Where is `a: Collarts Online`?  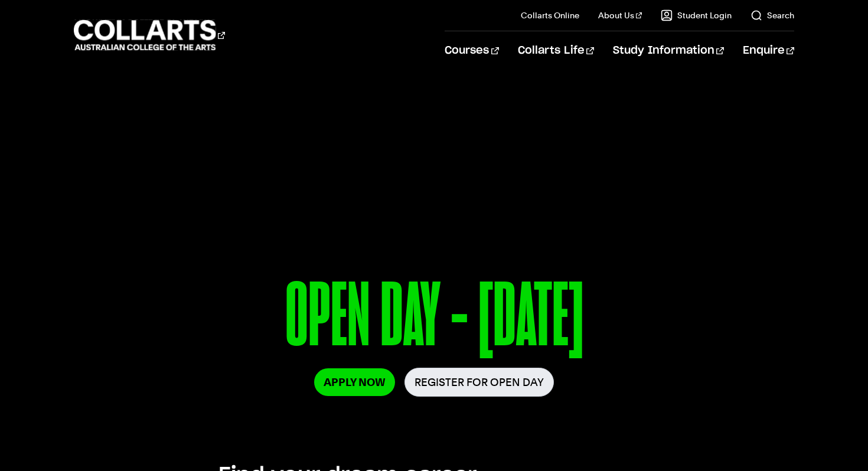
a: Collarts Online is located at coordinates (550, 15).